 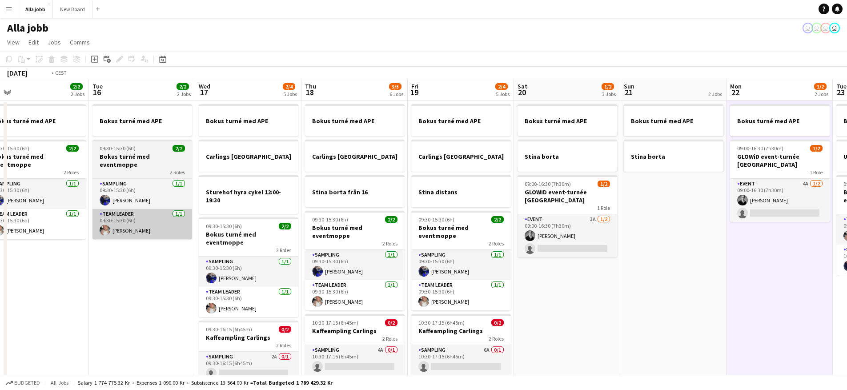 I want to click on button: Budgeted, so click(x=23, y=383).